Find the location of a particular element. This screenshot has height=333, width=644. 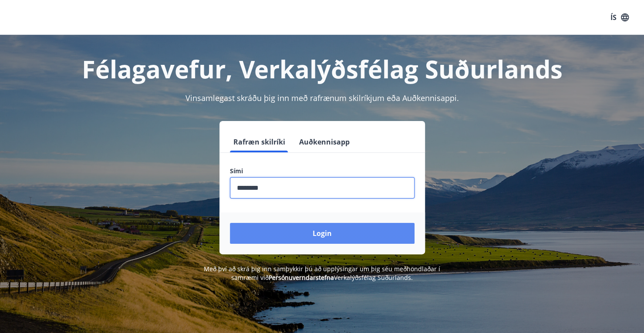

button: ÍS is located at coordinates (620, 17).